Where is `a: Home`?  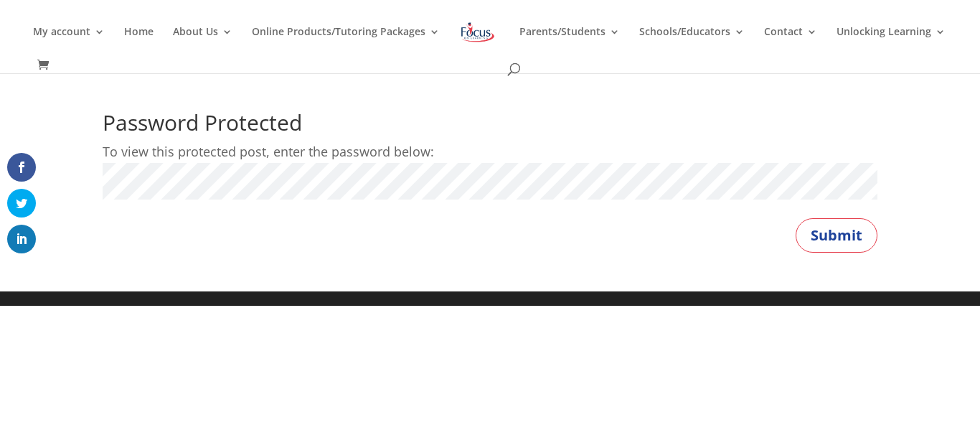
a: Home is located at coordinates (138, 43).